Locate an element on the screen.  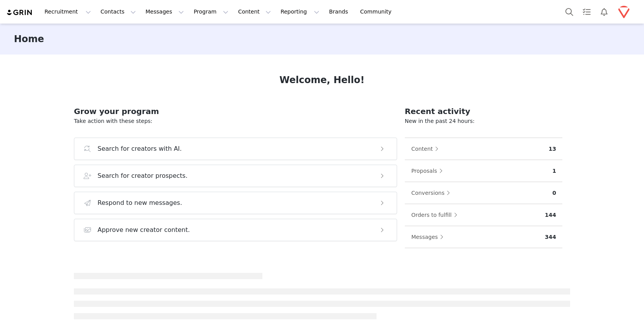
img: grin logo is located at coordinates (20, 13).